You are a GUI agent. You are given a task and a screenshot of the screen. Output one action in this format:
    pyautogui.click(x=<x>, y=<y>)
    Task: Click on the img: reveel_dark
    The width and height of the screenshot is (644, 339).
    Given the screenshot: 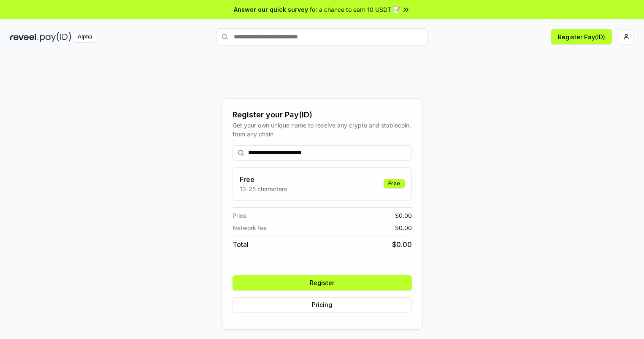 What is the action you would take?
    pyautogui.click(x=24, y=37)
    